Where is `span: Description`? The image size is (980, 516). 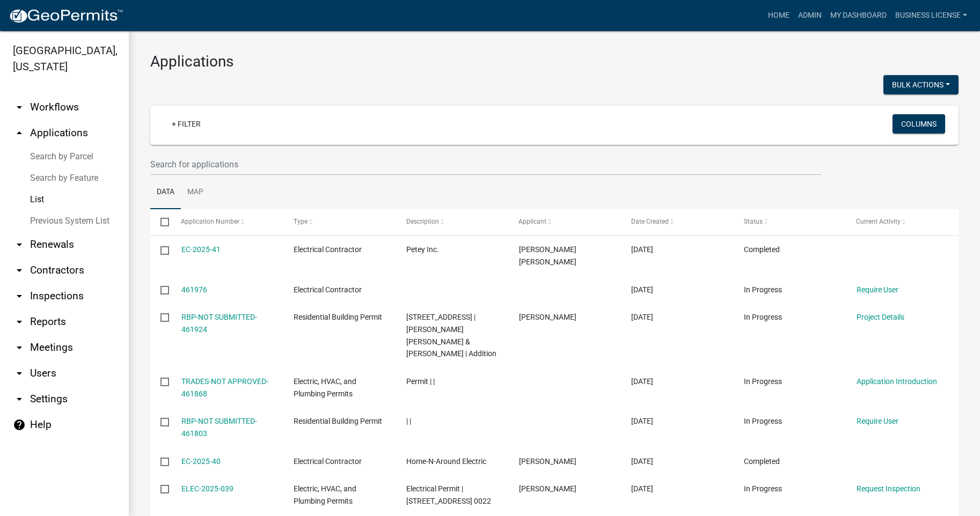 span: Description is located at coordinates (422, 222).